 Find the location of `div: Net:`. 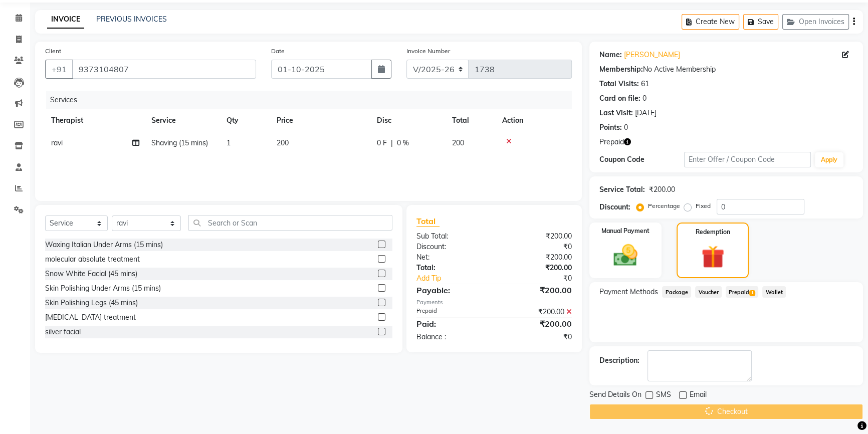

div: Net: is located at coordinates (451, 257).